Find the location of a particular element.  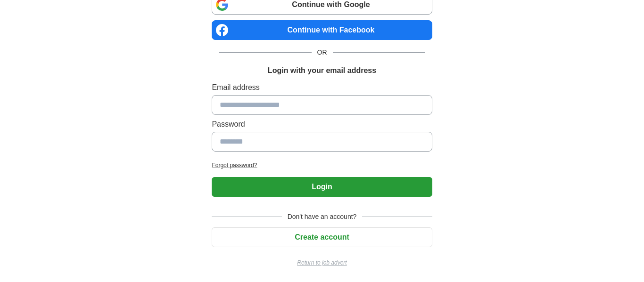

a: Continue with Facebook is located at coordinates (322, 30).